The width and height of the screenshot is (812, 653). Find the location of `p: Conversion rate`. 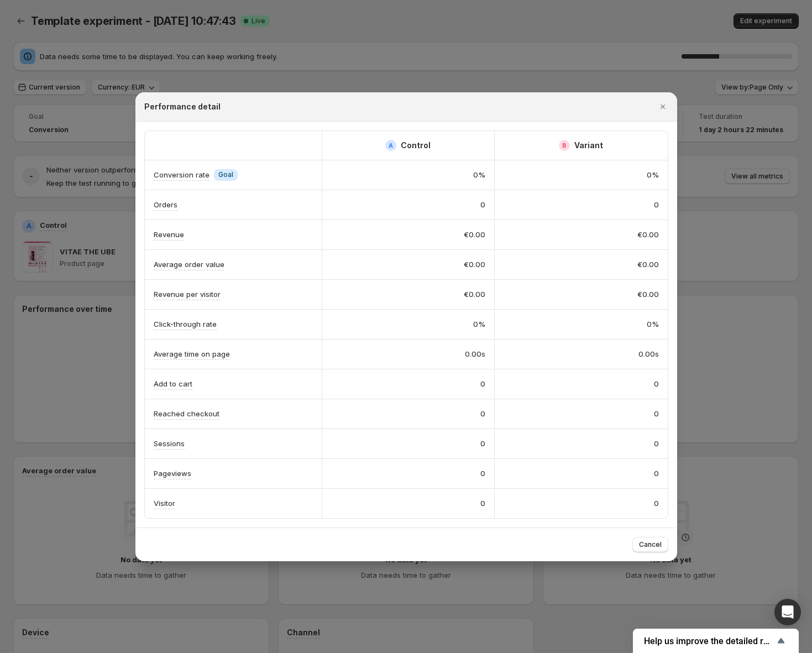

p: Conversion rate is located at coordinates (182, 175).